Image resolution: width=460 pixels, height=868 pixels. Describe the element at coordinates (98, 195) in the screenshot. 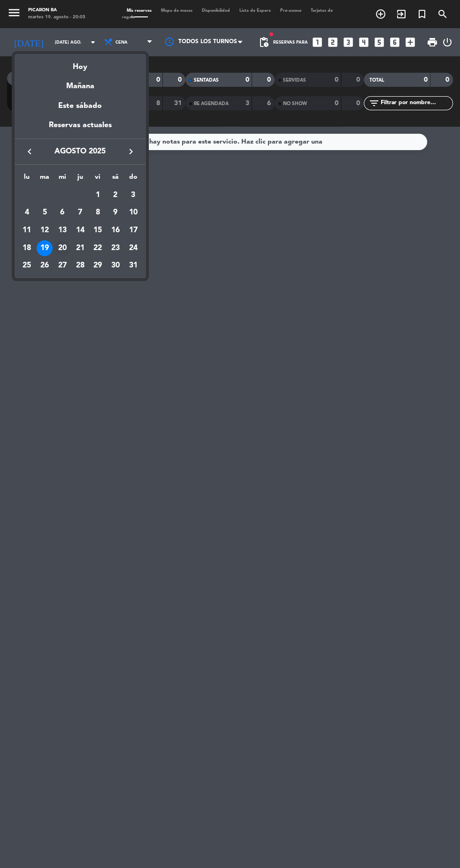

I see `div: 1` at that location.